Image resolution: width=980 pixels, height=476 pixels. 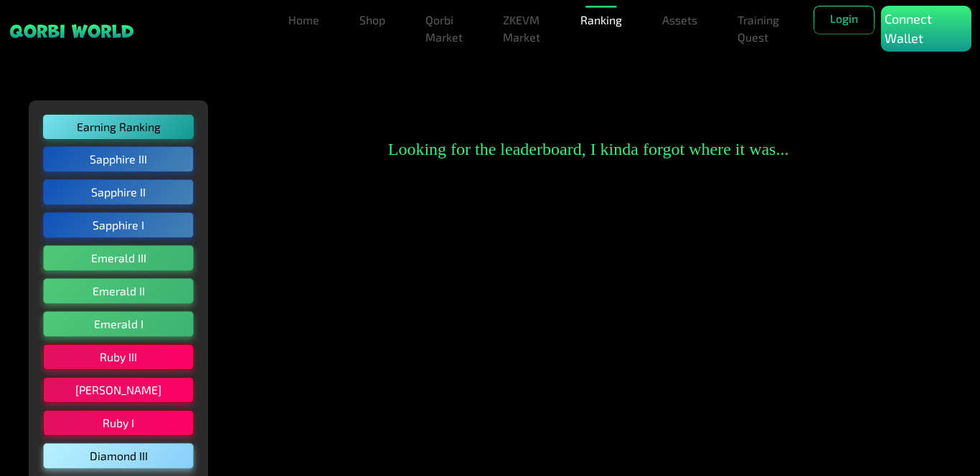 I want to click on a: ZKEVM Market, so click(x=521, y=29).